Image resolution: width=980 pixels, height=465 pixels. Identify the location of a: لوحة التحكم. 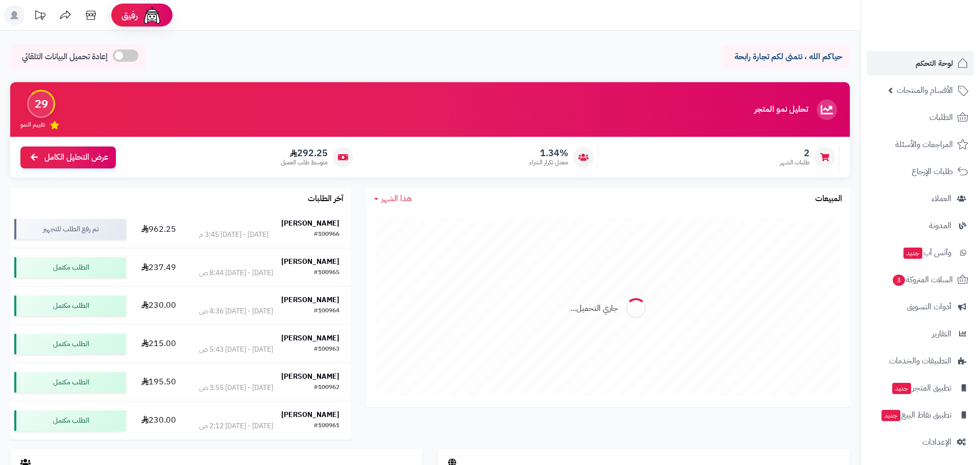
(921, 63).